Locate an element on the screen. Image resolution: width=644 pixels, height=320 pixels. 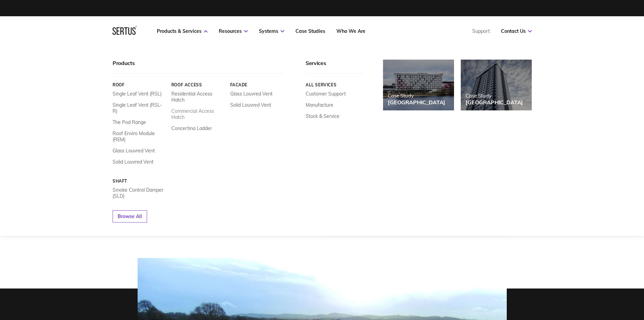
div: Products is located at coordinates (198, 66).